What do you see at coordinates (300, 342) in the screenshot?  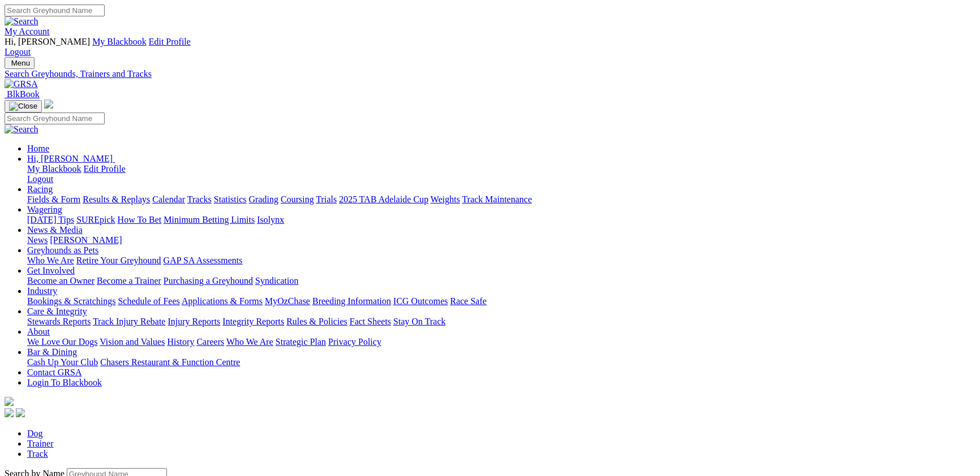 I see `a: Strategic Plan` at bounding box center [300, 342].